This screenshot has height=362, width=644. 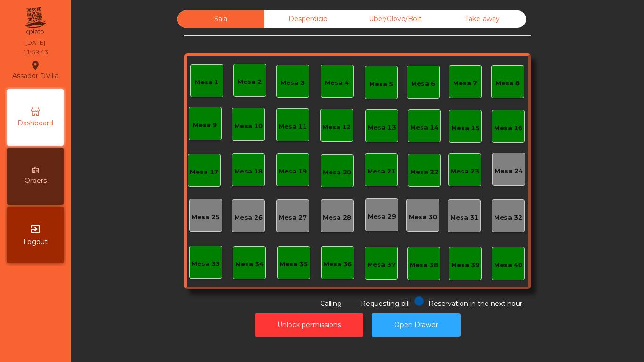 I want to click on div: Take away, so click(x=483, y=19).